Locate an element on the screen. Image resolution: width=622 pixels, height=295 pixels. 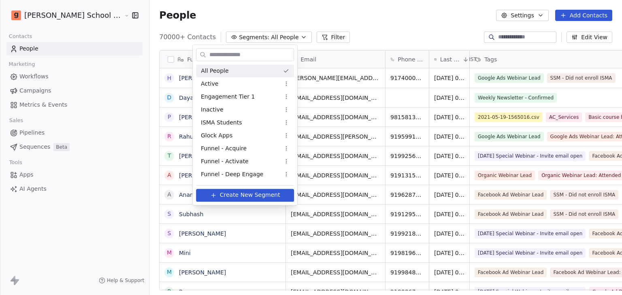
button: Create New Segment is located at coordinates (245, 195).